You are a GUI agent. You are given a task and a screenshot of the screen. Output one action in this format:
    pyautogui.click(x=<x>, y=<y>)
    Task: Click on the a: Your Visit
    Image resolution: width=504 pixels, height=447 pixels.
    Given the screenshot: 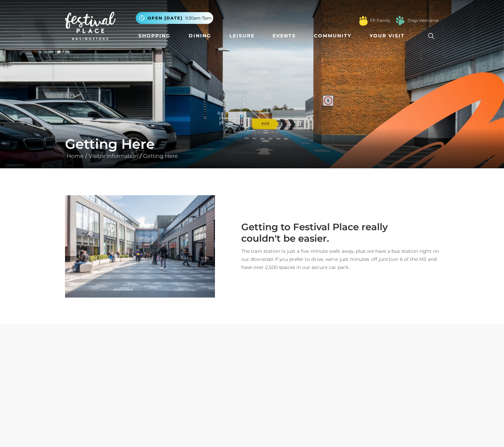 What is the action you would take?
    pyautogui.click(x=389, y=36)
    